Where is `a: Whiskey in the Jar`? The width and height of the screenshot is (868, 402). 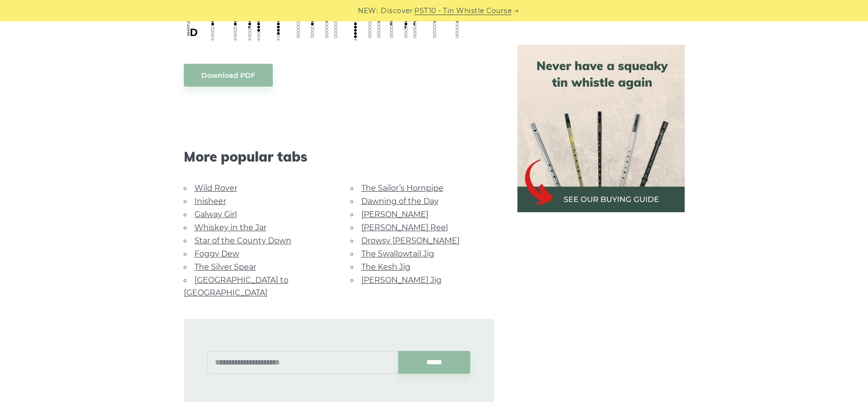
a: Whiskey in the Jar is located at coordinates (231, 227).